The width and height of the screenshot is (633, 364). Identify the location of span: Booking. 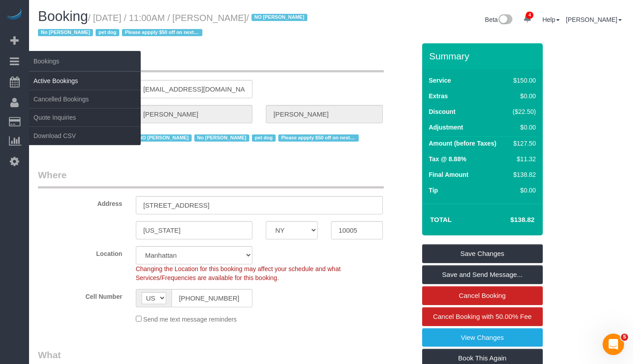
(63, 16).